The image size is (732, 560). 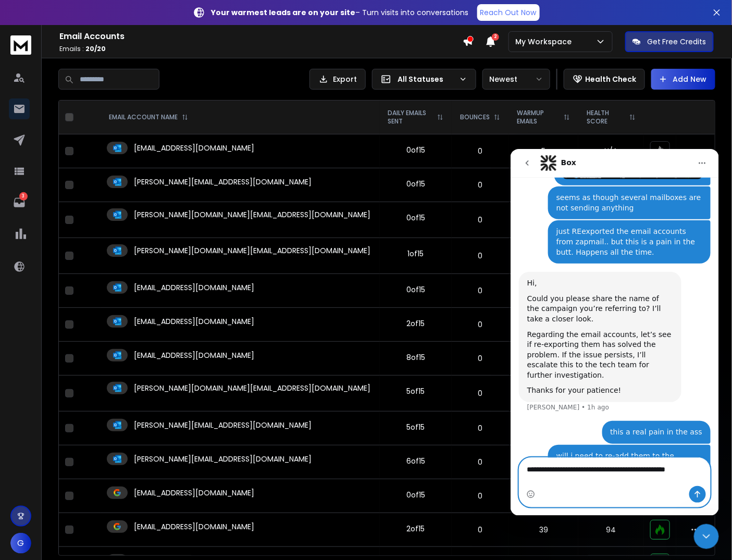 I want to click on td: 43, so click(x=544, y=463).